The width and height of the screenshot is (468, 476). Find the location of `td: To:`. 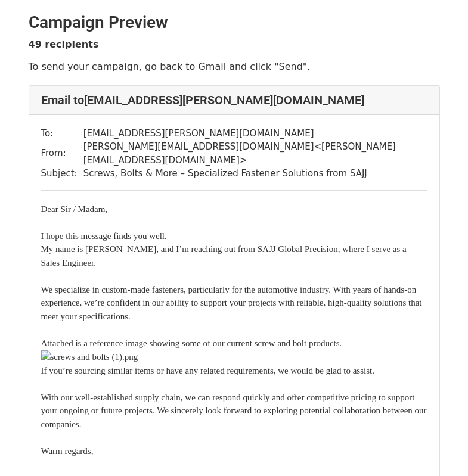

td: To: is located at coordinates (62, 134).